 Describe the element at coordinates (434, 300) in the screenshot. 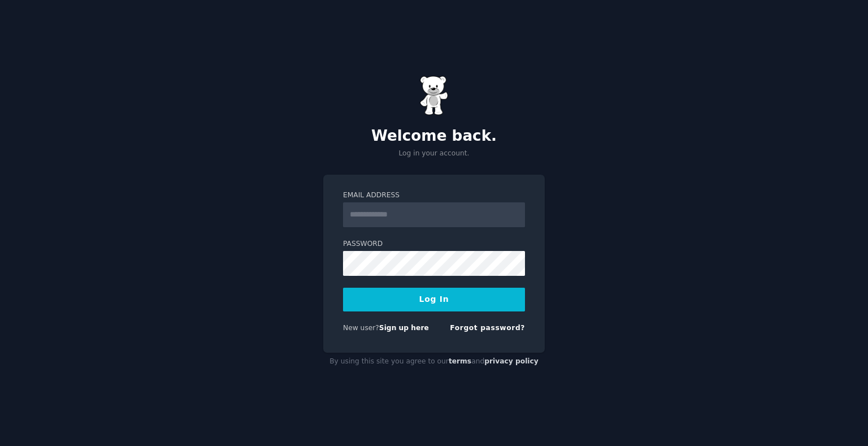

I see `button: Log In` at that location.